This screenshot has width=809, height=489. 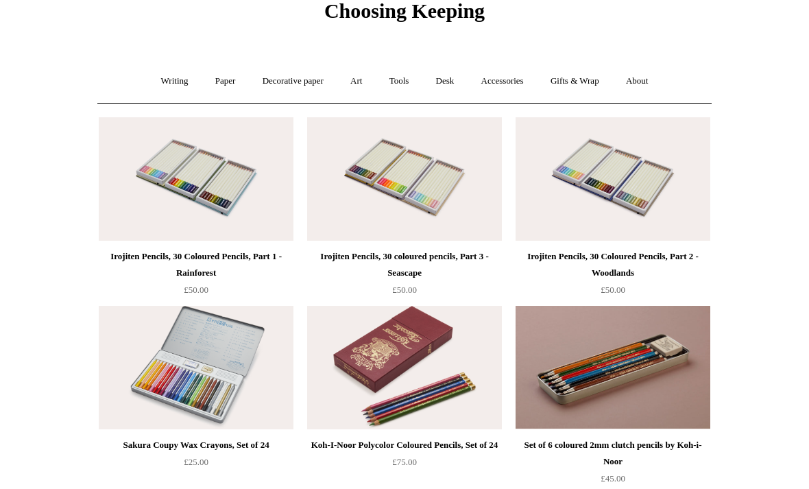 What do you see at coordinates (404, 367) in the screenshot?
I see `img: Koh-I-Noor Polycolor Coloured Pencils, Set of 24` at bounding box center [404, 367].